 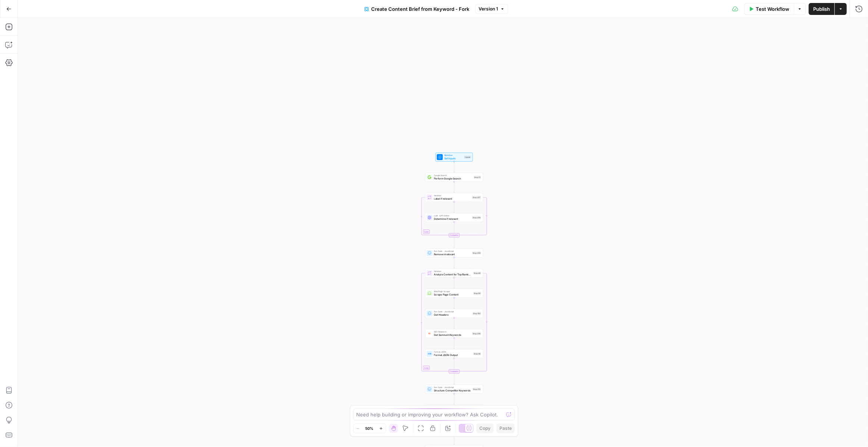 I want to click on span: Scrape Page Content, so click(x=453, y=295).